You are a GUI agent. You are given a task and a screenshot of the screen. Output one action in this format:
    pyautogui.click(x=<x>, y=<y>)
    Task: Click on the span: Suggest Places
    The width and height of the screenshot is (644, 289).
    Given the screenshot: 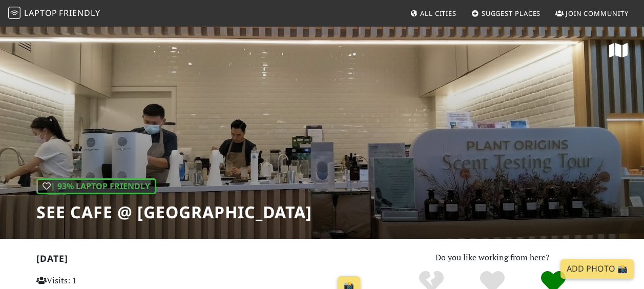 What is the action you would take?
    pyautogui.click(x=511, y=14)
    